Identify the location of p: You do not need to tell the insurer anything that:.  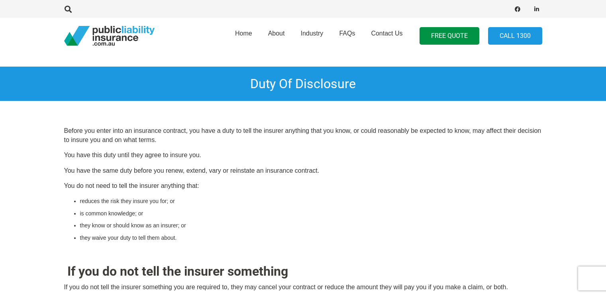
(303, 186).